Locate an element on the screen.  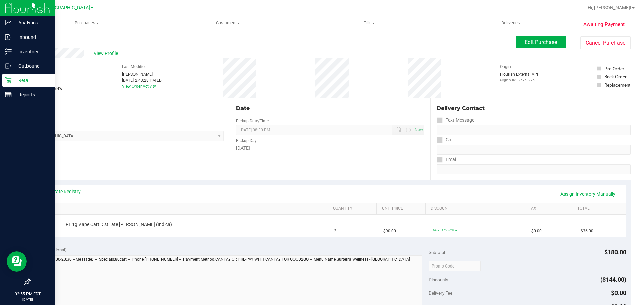
div: Back Order is located at coordinates (615, 77).